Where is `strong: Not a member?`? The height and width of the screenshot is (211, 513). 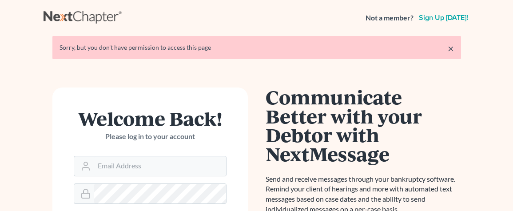 strong: Not a member? is located at coordinates (390, 18).